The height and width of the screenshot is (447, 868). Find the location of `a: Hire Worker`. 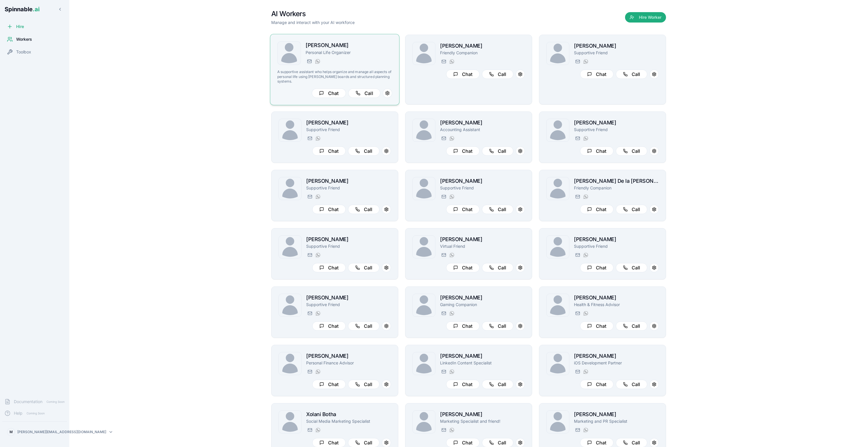

a: Hire Worker is located at coordinates (646, 18).